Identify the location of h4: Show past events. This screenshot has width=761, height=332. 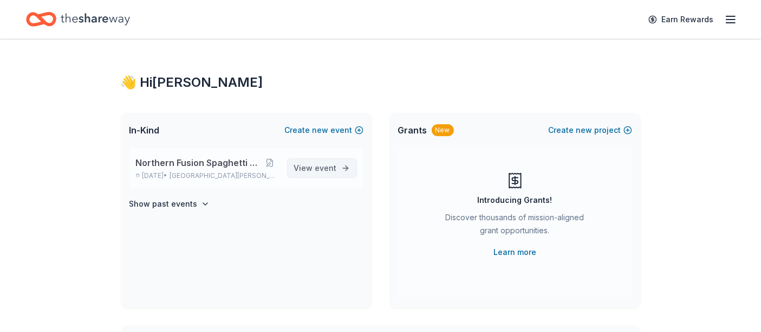
(164, 204).